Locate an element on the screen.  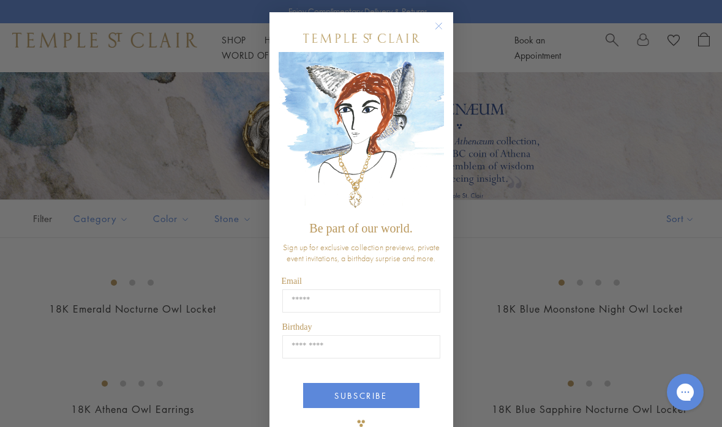
img: c4a9eb12-d91a-4d4a-8ee0-386386f4f338.jpeg is located at coordinates (361, 133).